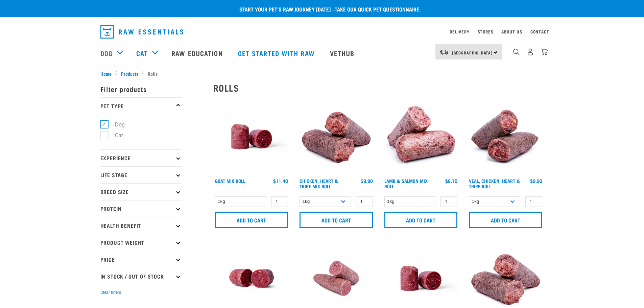 The image size is (644, 308). I want to click on div: $11.40, so click(281, 181).